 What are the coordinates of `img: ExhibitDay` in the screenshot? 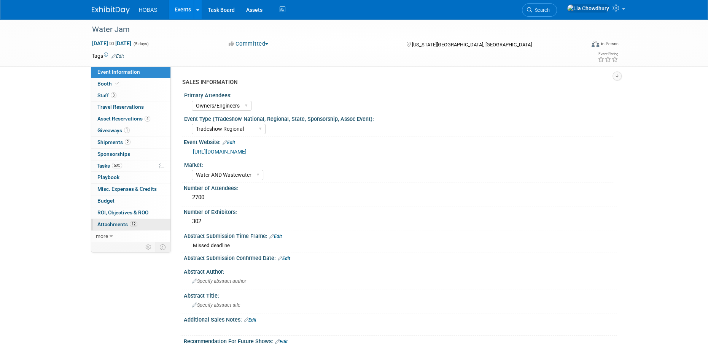 It's located at (111, 10).